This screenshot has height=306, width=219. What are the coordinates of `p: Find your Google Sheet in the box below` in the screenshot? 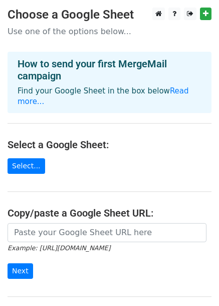 It's located at (109, 96).